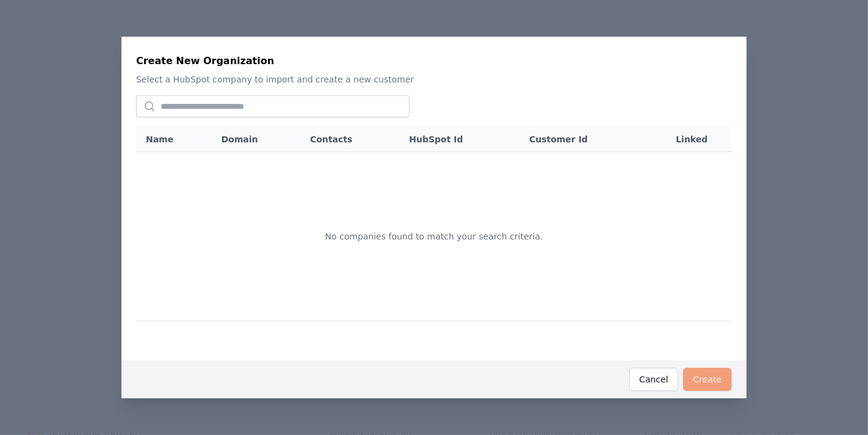  I want to click on h3: Create New Organization, so click(205, 61).